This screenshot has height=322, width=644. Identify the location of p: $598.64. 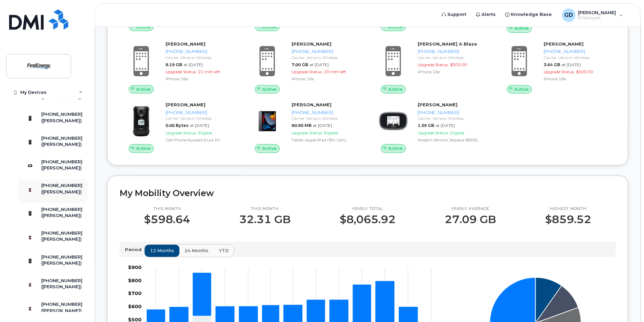
(167, 219).